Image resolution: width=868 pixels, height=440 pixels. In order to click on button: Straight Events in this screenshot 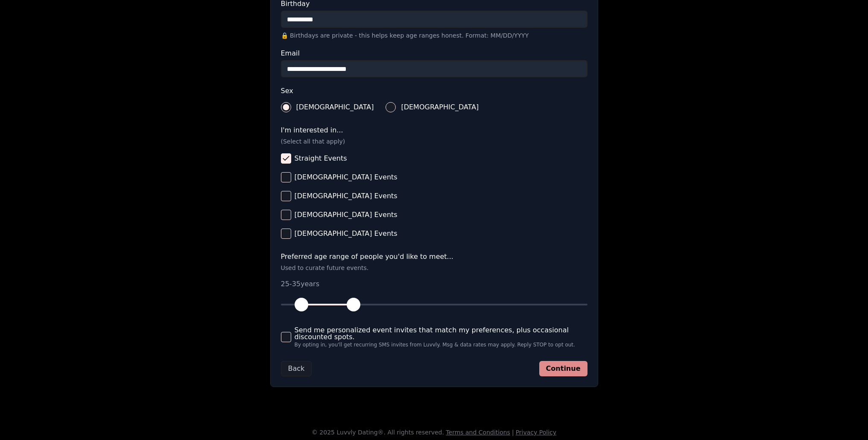, I will do `click(286, 158)`.